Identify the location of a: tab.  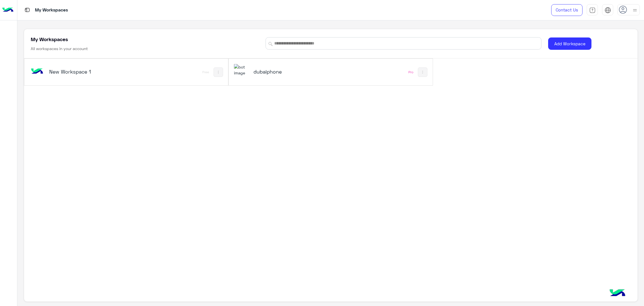
(592, 10).